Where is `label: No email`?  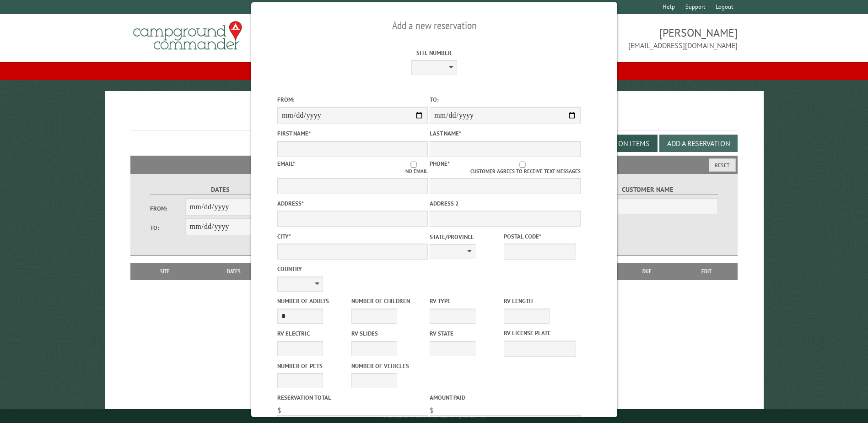
label: No email is located at coordinates (414, 168).